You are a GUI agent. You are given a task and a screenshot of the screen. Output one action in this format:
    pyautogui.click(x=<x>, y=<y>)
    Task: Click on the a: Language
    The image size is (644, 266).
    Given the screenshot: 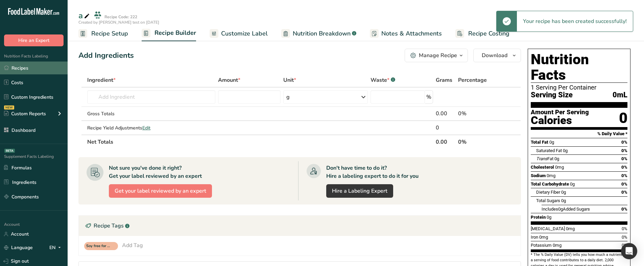 What is the action you would take?
    pyautogui.click(x=18, y=247)
    